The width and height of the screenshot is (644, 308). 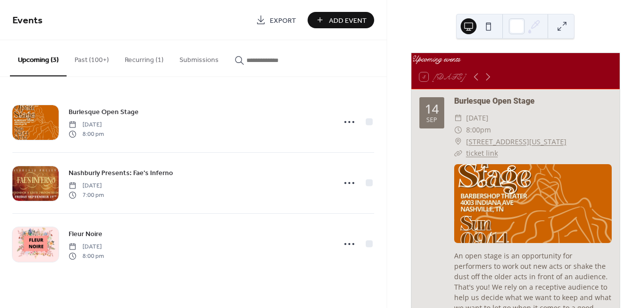 I want to click on div: Upcoming events, so click(x=515, y=59).